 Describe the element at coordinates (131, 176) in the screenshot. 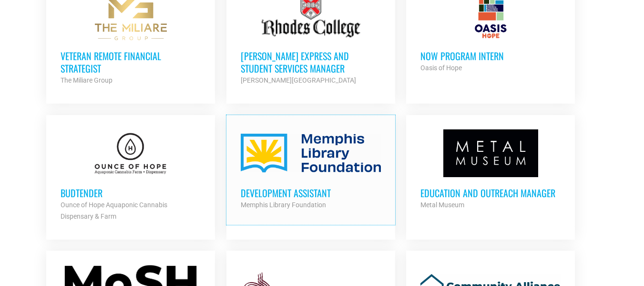

I see `a: Budtender Ounce of Hope Aquaponic Cannabis Dispensary & Farm` at that location.